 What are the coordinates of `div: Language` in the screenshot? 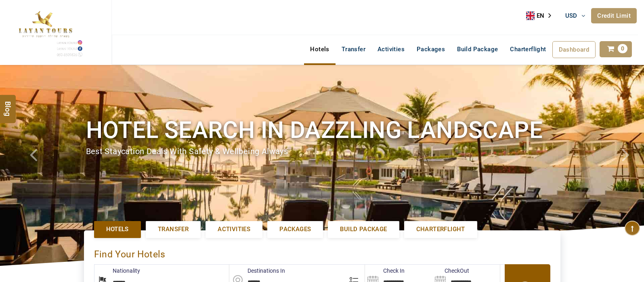 It's located at (541, 16).